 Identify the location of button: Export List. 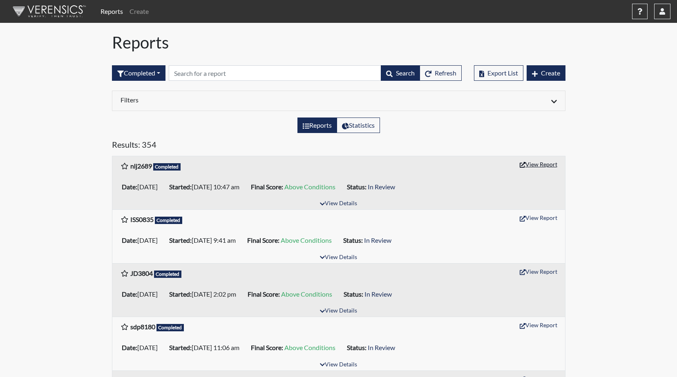
(498, 73).